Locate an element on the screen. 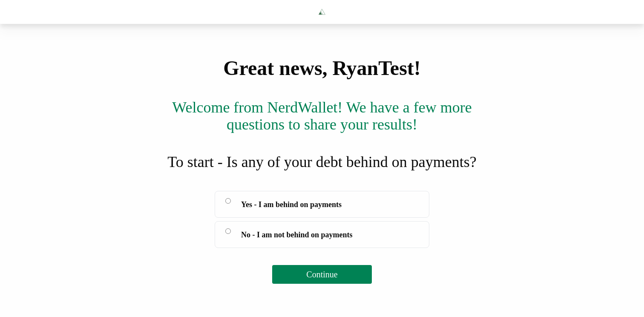 The width and height of the screenshot is (644, 317). span: Continue is located at coordinates (321, 275).